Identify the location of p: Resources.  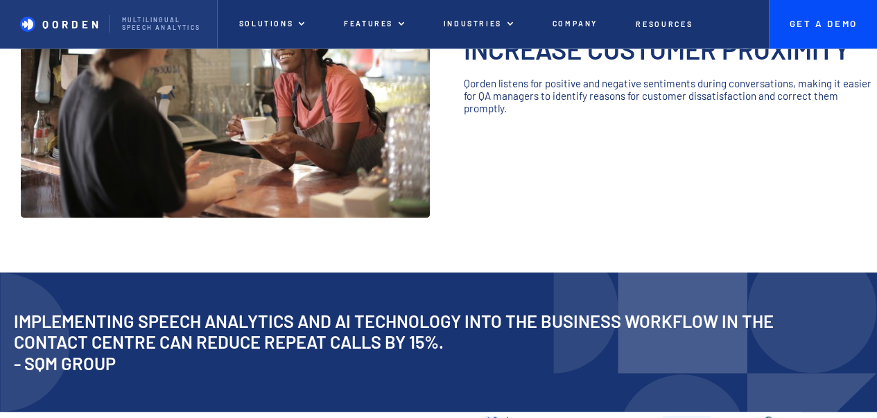
(664, 24).